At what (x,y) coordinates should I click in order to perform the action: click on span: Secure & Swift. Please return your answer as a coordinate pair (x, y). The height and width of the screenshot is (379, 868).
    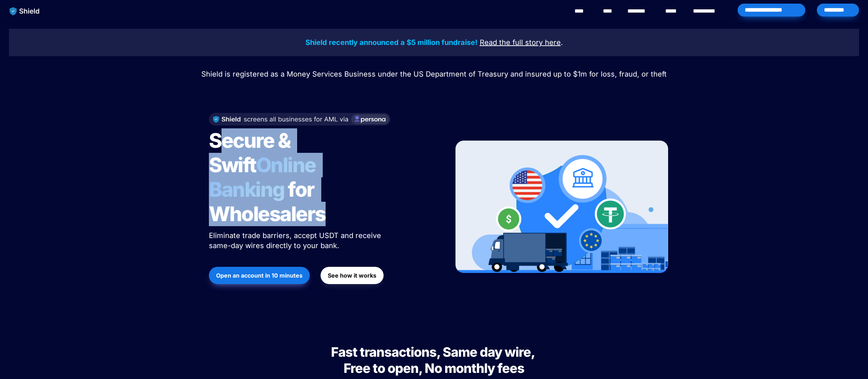
    Looking at the image, I should click on (252, 153).